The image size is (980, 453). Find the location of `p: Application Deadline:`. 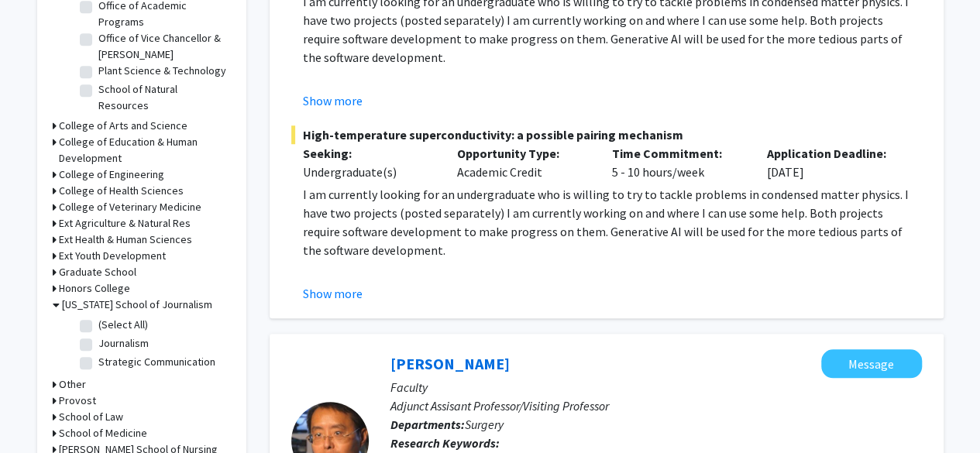

p: Application Deadline: is located at coordinates (833, 154).